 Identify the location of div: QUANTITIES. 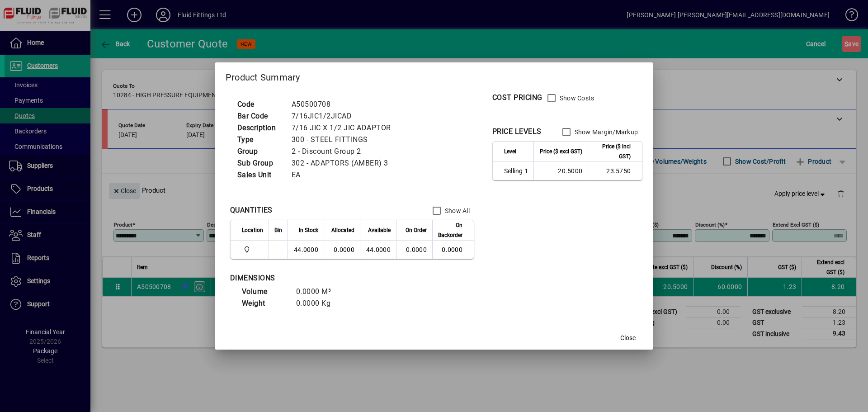
(251, 210).